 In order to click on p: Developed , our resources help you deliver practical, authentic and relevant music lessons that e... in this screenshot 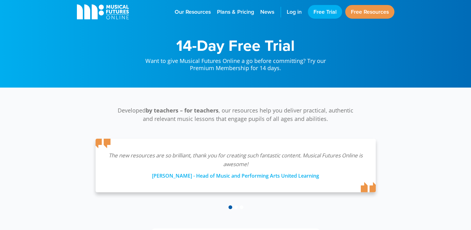, I will do `click(236, 115)`.